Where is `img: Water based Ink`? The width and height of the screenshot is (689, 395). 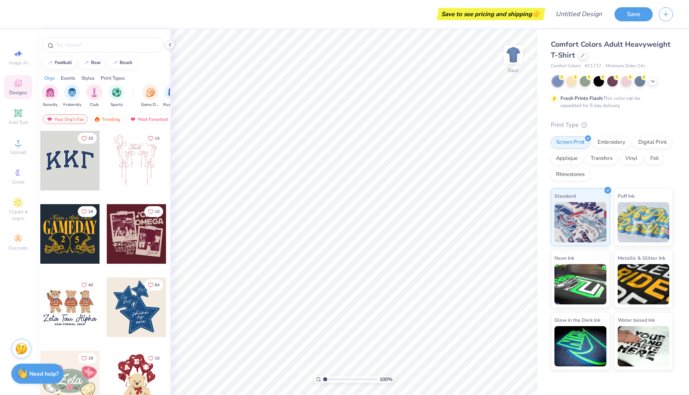 img: Water based Ink is located at coordinates (644, 347).